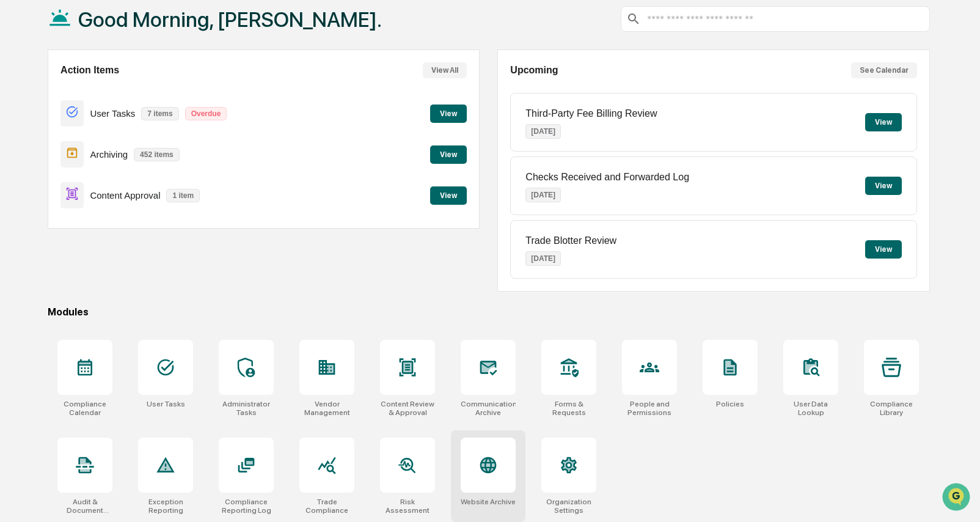  I want to click on div: Compliance Reporting Log, so click(246, 506).